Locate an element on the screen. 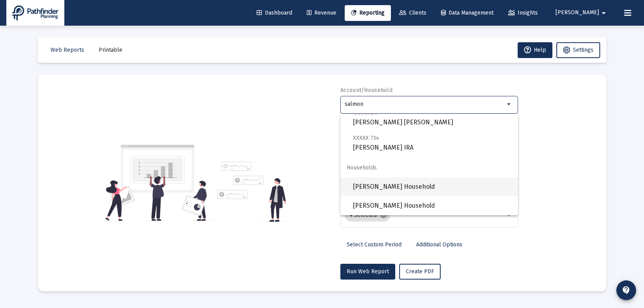  button: Settings is located at coordinates (578, 50).